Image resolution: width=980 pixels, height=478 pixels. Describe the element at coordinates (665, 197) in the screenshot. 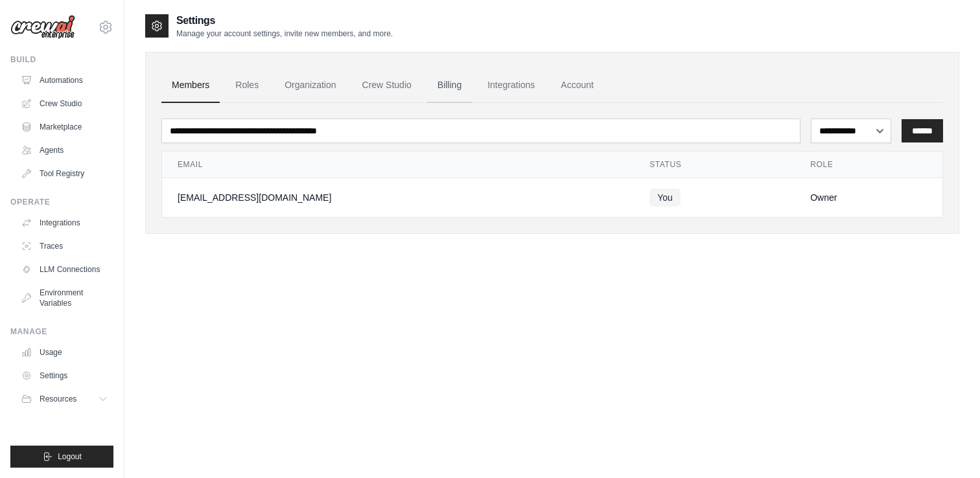

I see `span: You` at that location.